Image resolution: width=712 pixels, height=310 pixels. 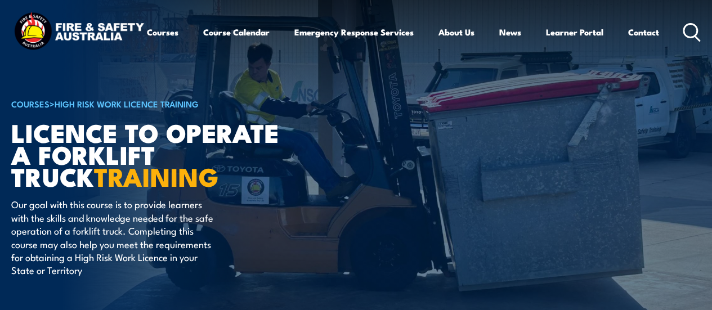 What do you see at coordinates (575, 32) in the screenshot?
I see `a: Learner Portal` at bounding box center [575, 32].